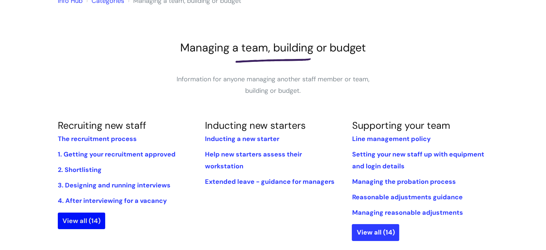  What do you see at coordinates (273, 85) in the screenshot?
I see `p: Information for anyone managing another staff member or team, building or budget.` at bounding box center [273, 85].